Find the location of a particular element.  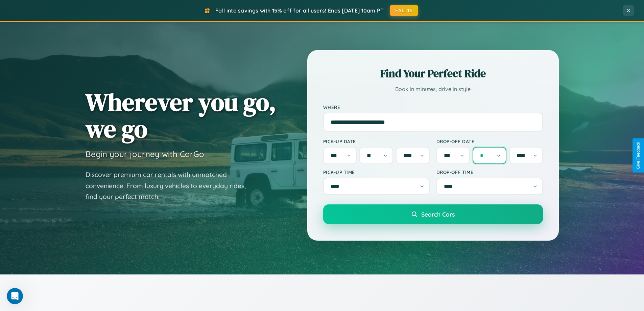

span: Search Cars is located at coordinates (438, 214).